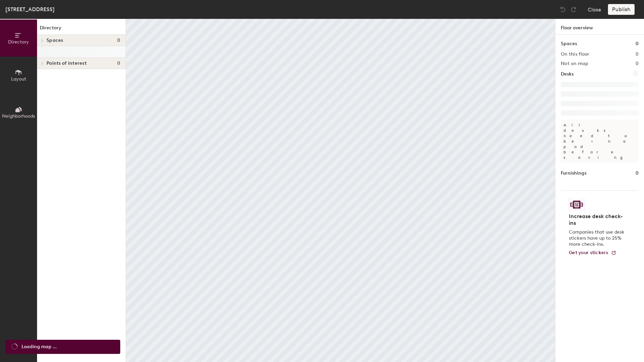 This screenshot has height=362, width=644. I want to click on span: Layout, so click(19, 79).